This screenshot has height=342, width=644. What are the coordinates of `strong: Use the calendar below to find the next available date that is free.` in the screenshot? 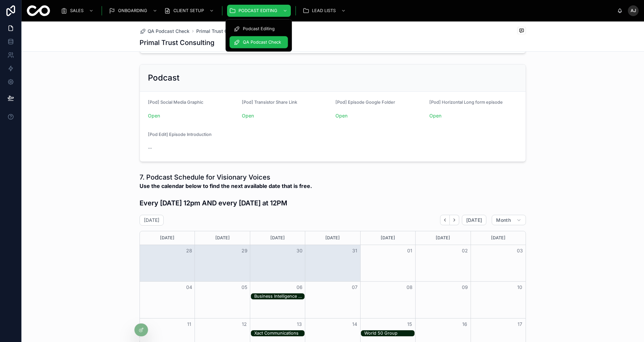 It's located at (226, 186).